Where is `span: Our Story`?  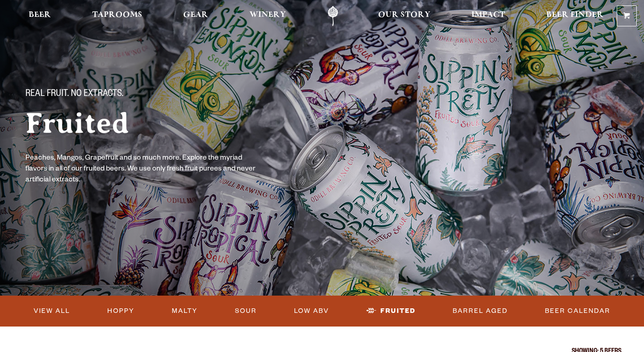
span: Our Story is located at coordinates (404, 15).